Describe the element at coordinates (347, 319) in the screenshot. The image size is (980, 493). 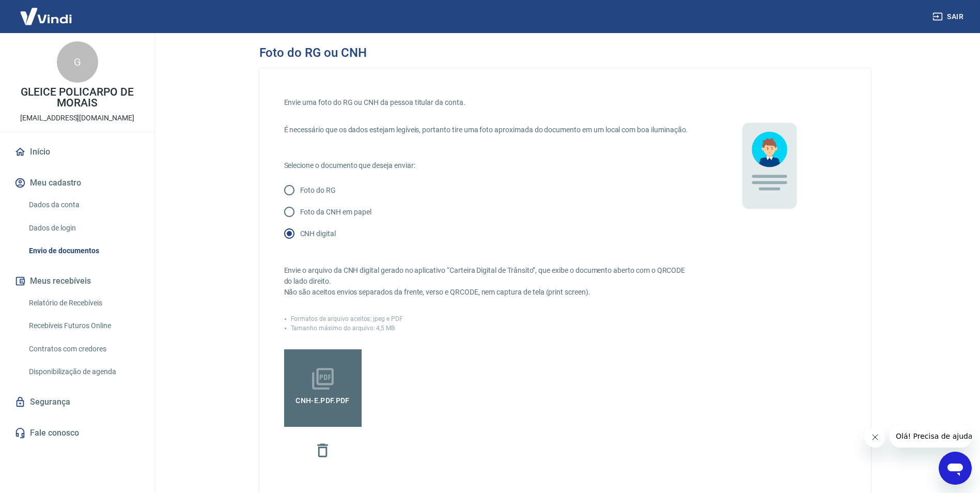
I see `p: Formatos de arquivo aceitos: jpeg e PDF` at that location.